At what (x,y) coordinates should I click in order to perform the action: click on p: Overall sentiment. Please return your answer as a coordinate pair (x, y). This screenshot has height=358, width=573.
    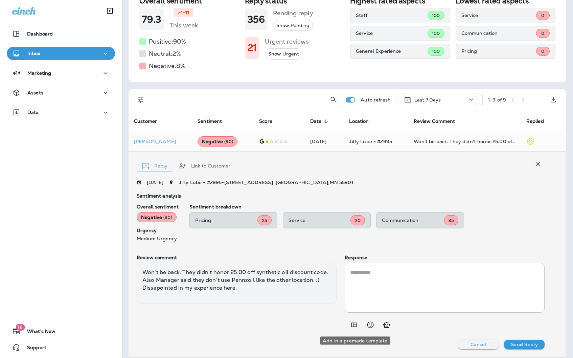
    Looking at the image, I should click on (158, 207).